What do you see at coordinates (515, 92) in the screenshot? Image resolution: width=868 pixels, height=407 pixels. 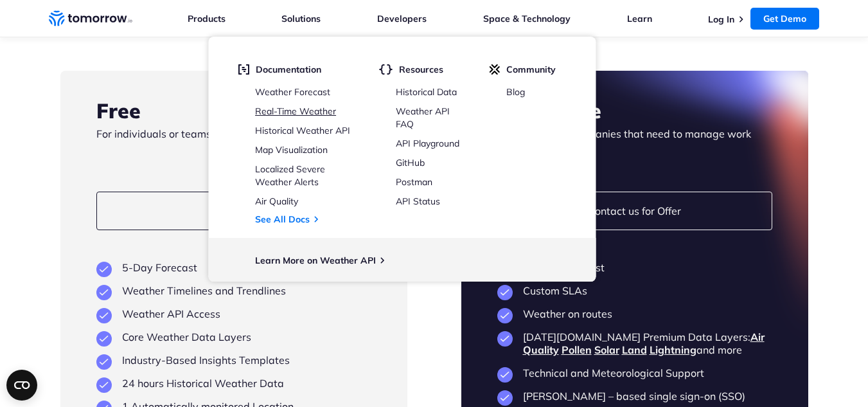 I see `a: Blog` at bounding box center [515, 92].